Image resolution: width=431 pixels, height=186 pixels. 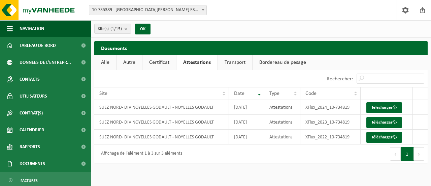 I want to click on span: Utilisateurs, so click(x=33, y=96).